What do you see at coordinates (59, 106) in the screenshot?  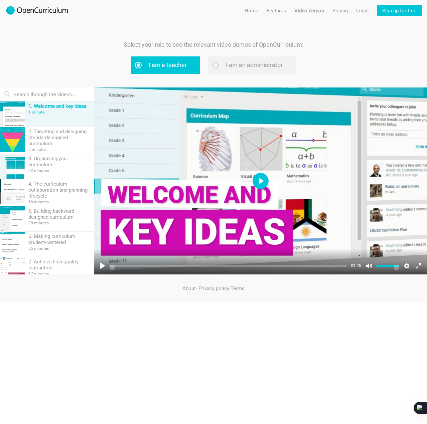 I see `div: 1. Welcome and key ideas` at bounding box center [59, 106].